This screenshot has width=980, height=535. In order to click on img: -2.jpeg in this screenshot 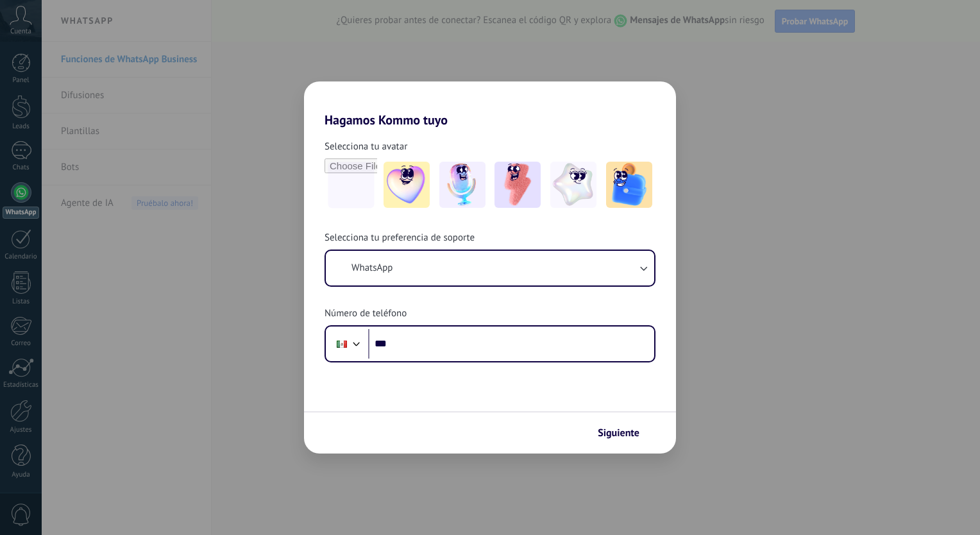, I will do `click(462, 185)`.